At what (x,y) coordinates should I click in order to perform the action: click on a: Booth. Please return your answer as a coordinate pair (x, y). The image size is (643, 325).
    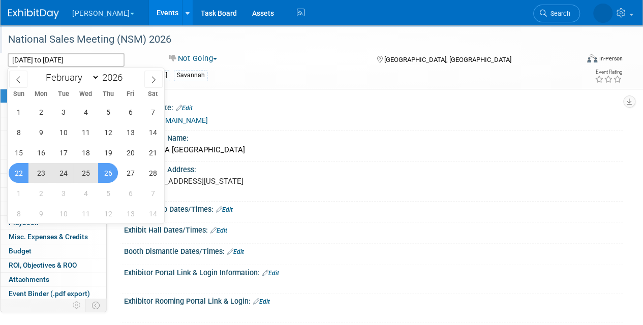
    Looking at the image, I should click on (53, 110).